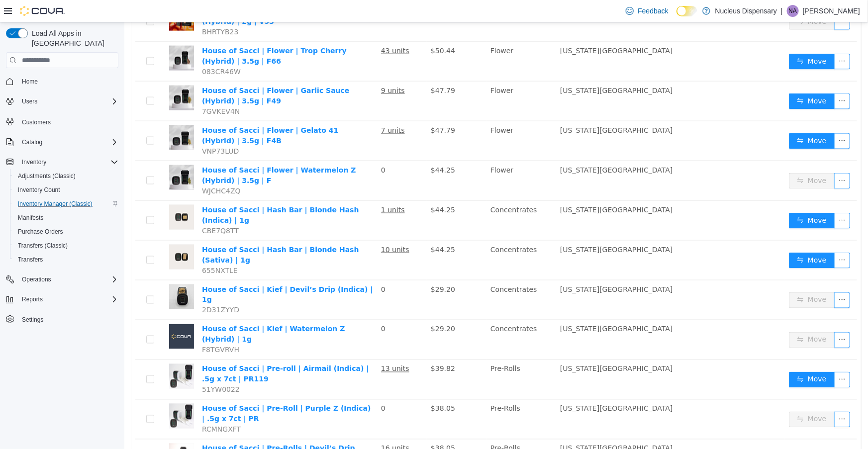 The width and height of the screenshot is (868, 449). Describe the element at coordinates (163, 272) in the screenshot. I see `a: House of Sacci | Kief | Devil’s Drip (Indica) | 1g` at that location.